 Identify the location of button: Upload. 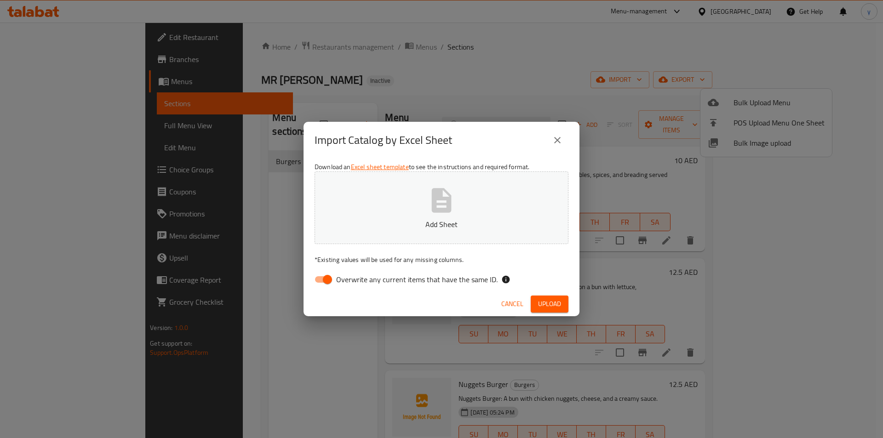
(550, 304).